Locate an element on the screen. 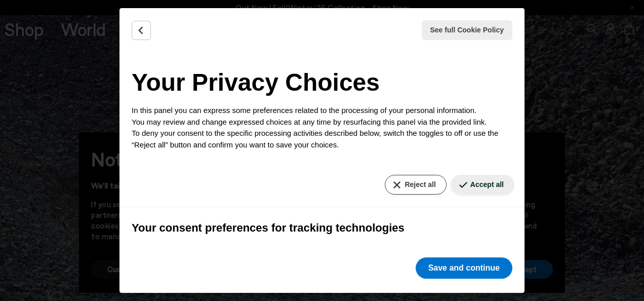 Image resolution: width=644 pixels, height=301 pixels. button: Back is located at coordinates (141, 31).